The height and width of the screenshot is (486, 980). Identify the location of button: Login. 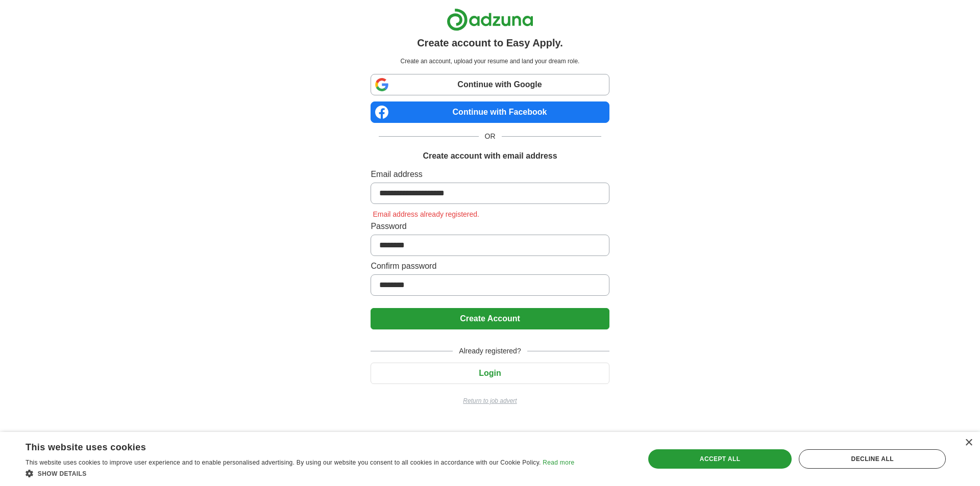
(489, 373).